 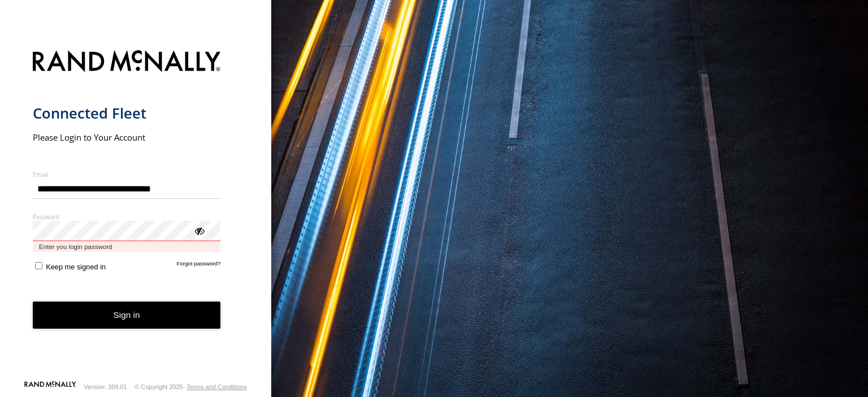 I want to click on form: main, so click(x=136, y=212).